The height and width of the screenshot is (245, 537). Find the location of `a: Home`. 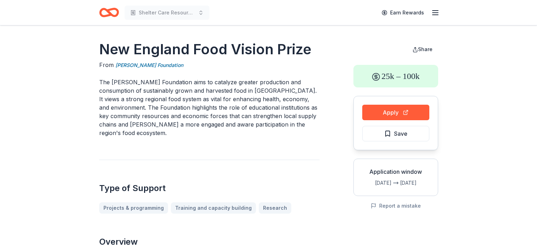

a: Home is located at coordinates (109, 12).